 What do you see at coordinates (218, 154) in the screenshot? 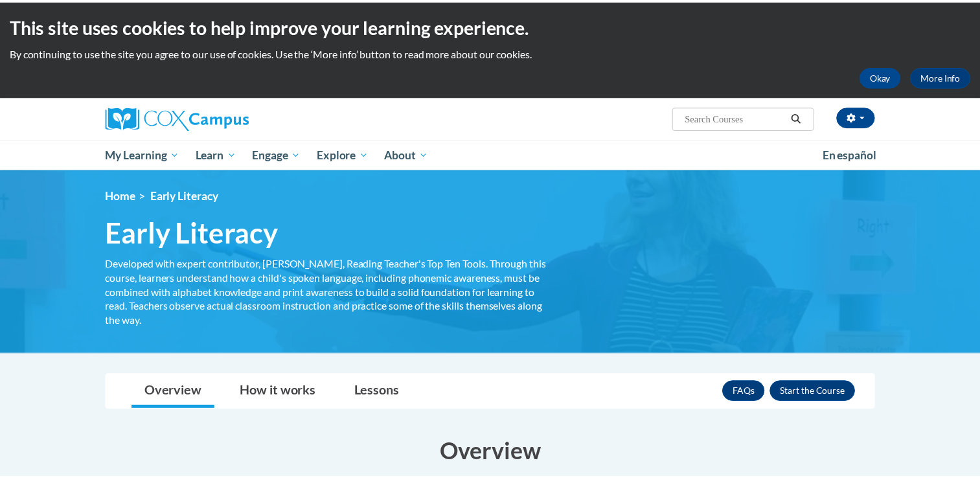
I see `span: Learn` at bounding box center [218, 154].